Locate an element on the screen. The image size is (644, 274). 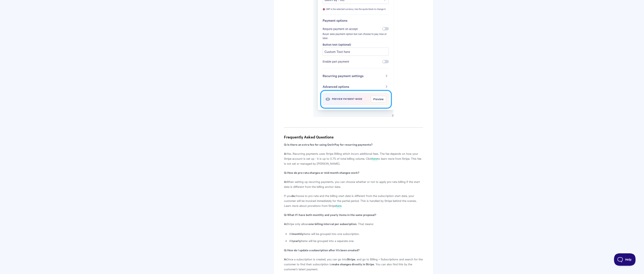
strong: monthly is located at coordinates (298, 233).